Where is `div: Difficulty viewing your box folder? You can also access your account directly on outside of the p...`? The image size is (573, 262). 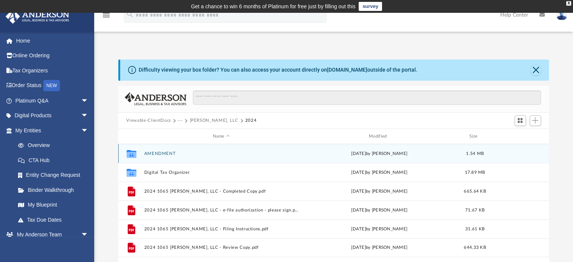
div: Difficulty viewing your box folder? You can also access your account directly on outside of the p... is located at coordinates (278, 70).